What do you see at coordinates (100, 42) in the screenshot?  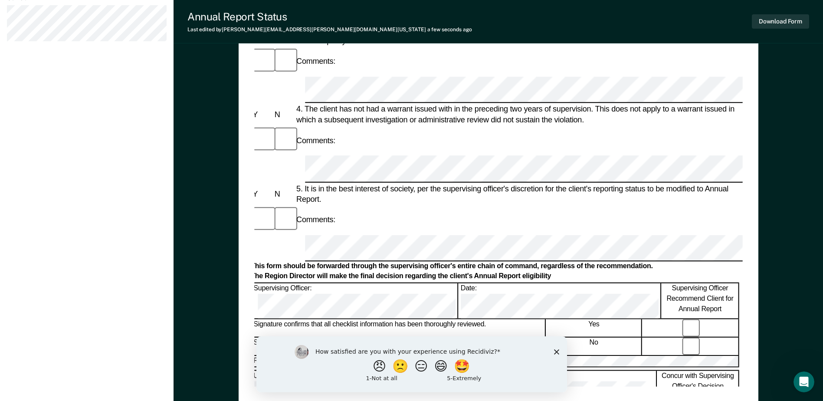 I see `div: 1 - Not at all` at bounding box center [100, 42].